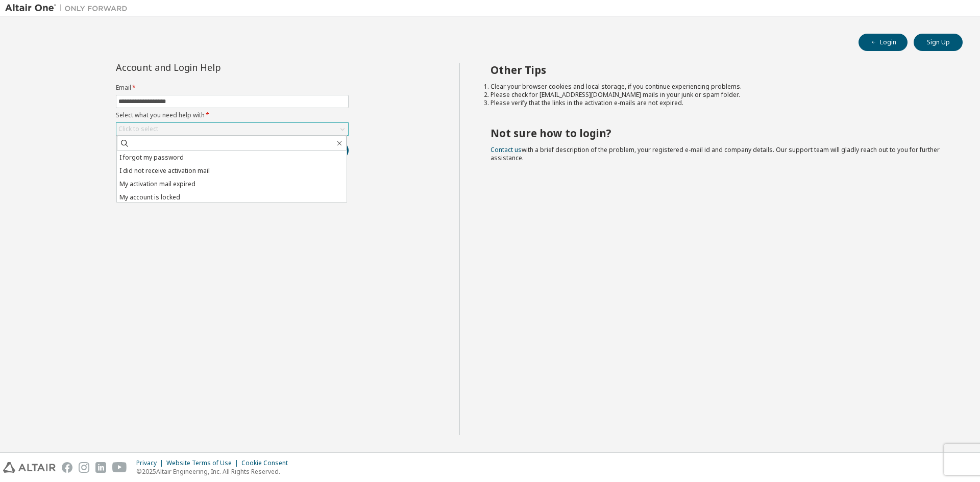 The height and width of the screenshot is (482, 980). What do you see at coordinates (717, 133) in the screenshot?
I see `h2: Not sure how to login?` at bounding box center [717, 133].